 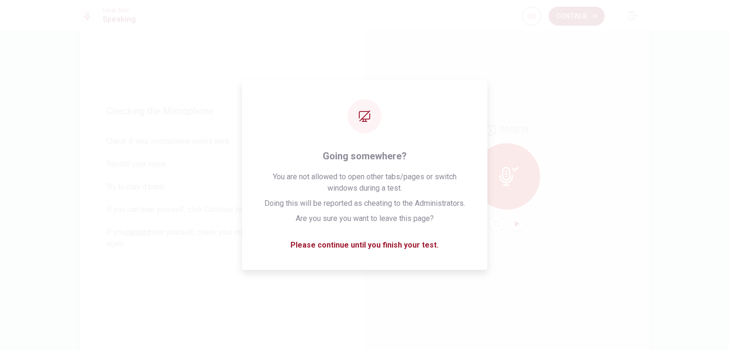 What do you see at coordinates (497, 224) in the screenshot?
I see `button: Record Again` at bounding box center [497, 224].